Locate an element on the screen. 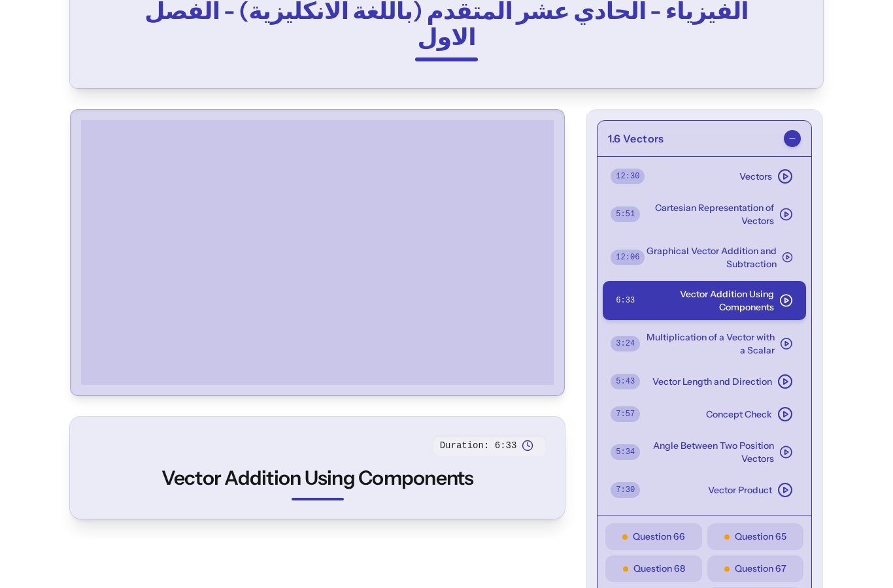  span: Vector Addition Using Components is located at coordinates (707, 301).